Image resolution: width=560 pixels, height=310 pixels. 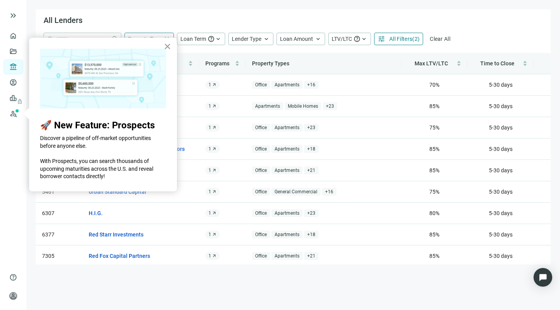 I want to click on td: 5461, so click(x=59, y=192).